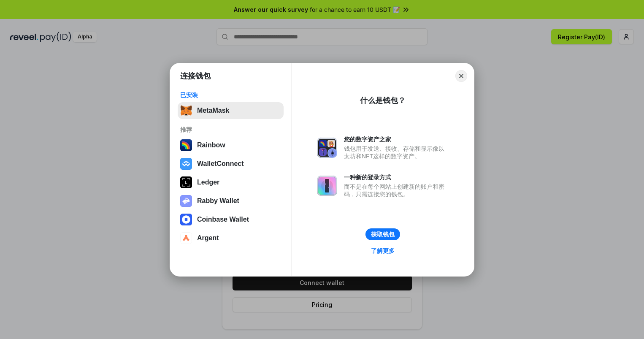 This screenshot has height=339, width=644. I want to click on div: 一种新的登录方式, so click(396, 177).